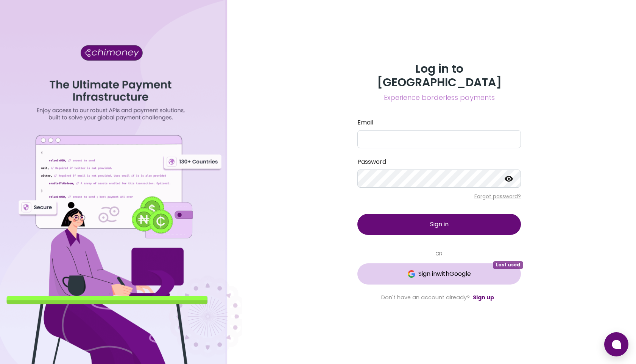 This screenshot has width=636, height=364. Describe the element at coordinates (439, 254) in the screenshot. I see `small: OR` at that location.